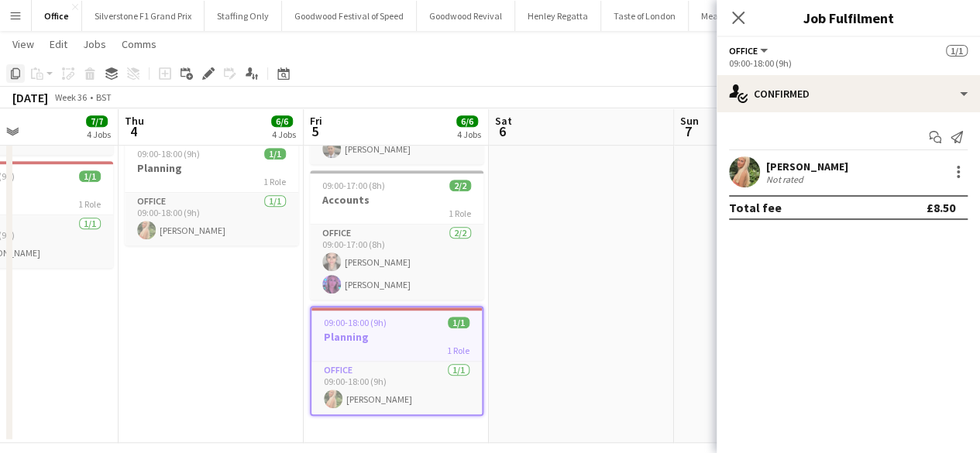 The image size is (980, 453). What do you see at coordinates (742, 50) in the screenshot?
I see `span: Office` at bounding box center [742, 50].